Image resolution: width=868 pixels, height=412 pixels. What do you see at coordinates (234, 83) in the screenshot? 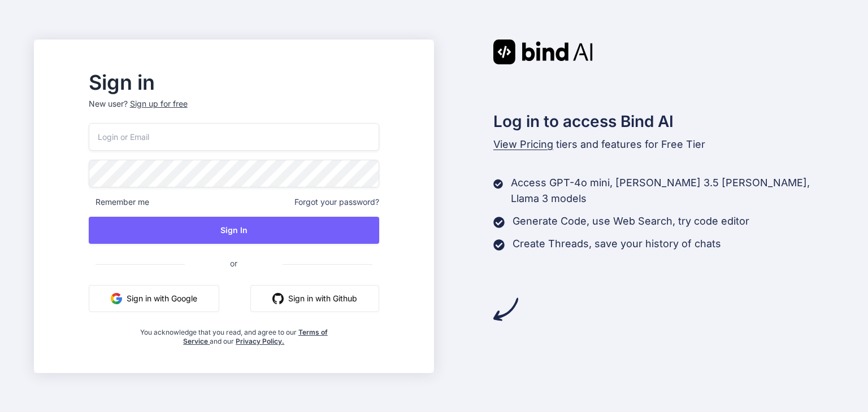
I see `h2: Sign in` at bounding box center [234, 83].